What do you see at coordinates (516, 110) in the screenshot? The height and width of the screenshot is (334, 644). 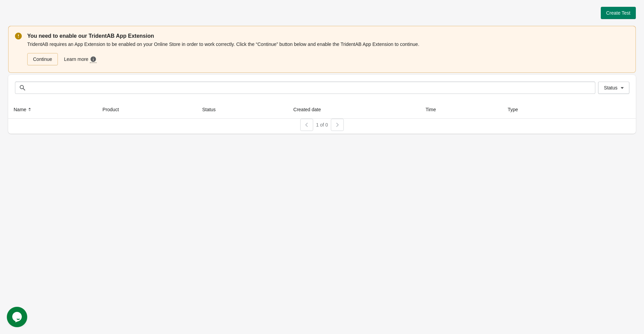 I see `button: Type` at bounding box center [516, 110].